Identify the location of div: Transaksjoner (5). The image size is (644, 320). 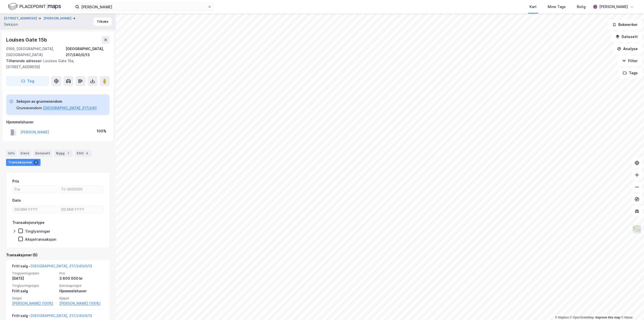
(58, 255).